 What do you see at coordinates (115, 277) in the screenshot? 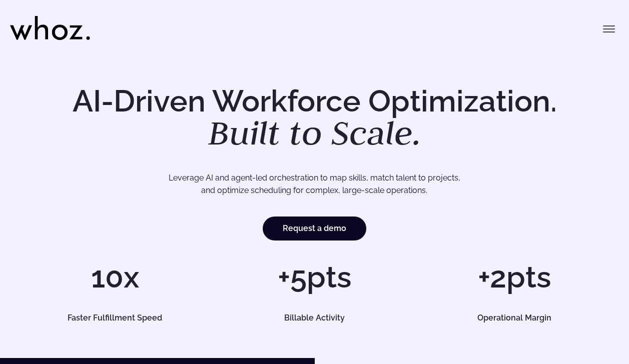
I see `h1: 10x` at bounding box center [115, 277].